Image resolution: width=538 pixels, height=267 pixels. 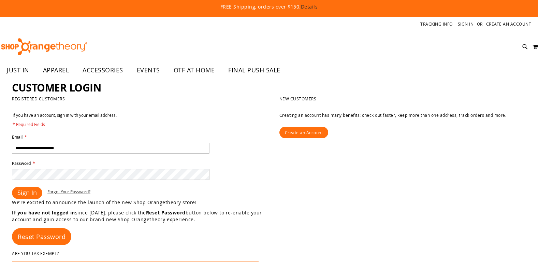 I want to click on a: Tracking Info, so click(x=436, y=24).